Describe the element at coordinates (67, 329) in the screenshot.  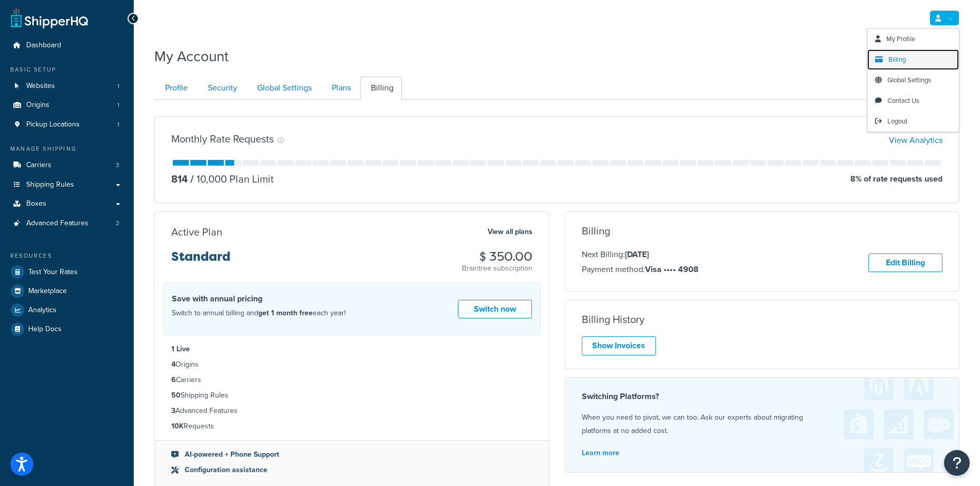
I see `a: Help Docs` at that location.